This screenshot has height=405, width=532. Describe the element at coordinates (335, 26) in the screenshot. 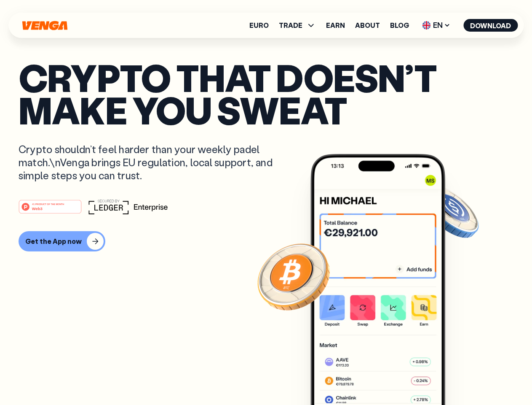

I see `a: Earn` at that location.